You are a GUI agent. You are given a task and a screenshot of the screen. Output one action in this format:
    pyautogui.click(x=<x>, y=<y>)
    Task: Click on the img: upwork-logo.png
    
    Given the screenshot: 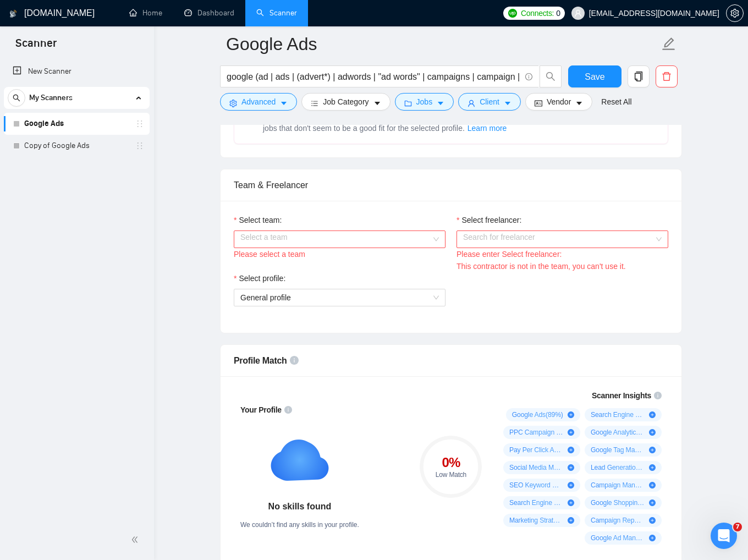 What is the action you would take?
    pyautogui.click(x=513, y=13)
    